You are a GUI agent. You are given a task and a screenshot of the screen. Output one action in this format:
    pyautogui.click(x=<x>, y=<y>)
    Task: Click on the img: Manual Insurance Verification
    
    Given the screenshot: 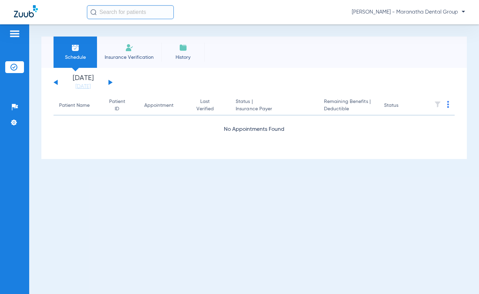 What is the action you would take?
    pyautogui.click(x=129, y=48)
    